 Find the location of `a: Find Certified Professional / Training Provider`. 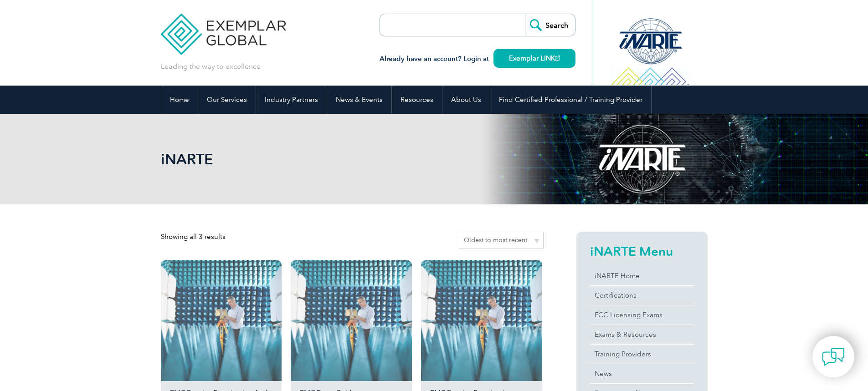

a: Find Certified Professional / Training Provider is located at coordinates (571, 100).